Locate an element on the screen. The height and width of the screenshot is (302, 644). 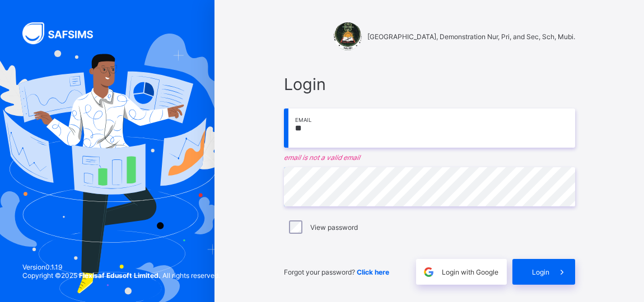
span: Click here is located at coordinates (373, 272).